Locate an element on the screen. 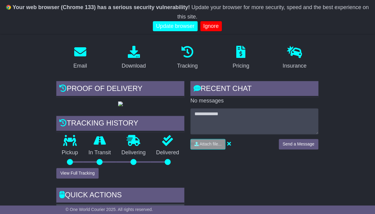  div: Tracking history is located at coordinates (120, 124).